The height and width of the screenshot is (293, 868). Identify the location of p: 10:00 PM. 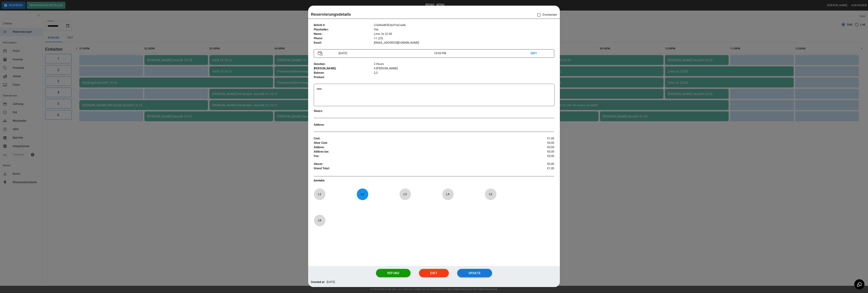
(483, 53).